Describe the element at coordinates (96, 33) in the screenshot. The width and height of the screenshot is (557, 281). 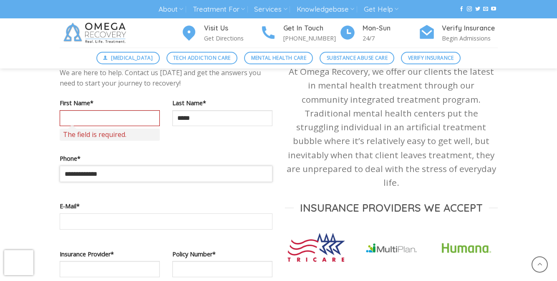
I see `img: Omega Recovery` at that location.